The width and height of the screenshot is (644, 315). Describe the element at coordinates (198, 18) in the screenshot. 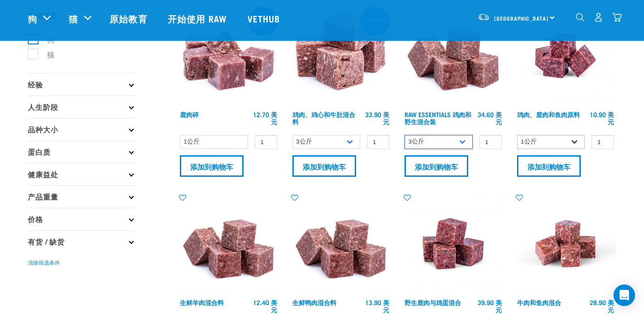

I see `a: 开始使用 Raw` at that location.